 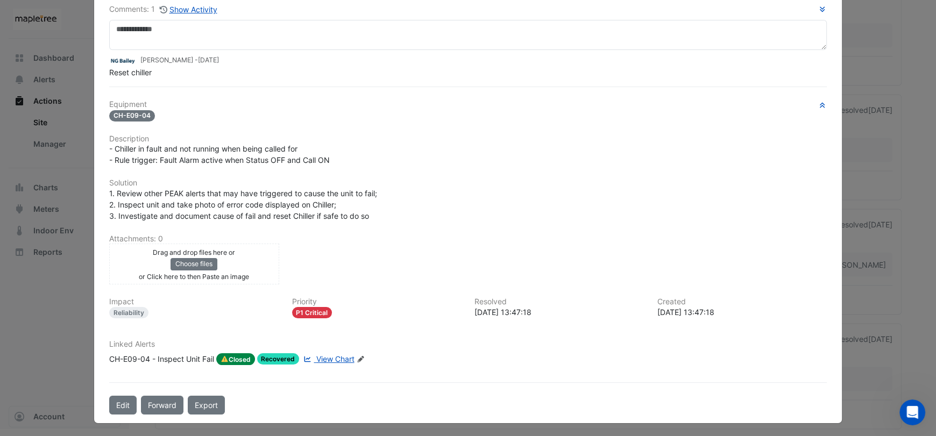 What do you see at coordinates (206, 405) in the screenshot?
I see `a: Export` at bounding box center [206, 405].